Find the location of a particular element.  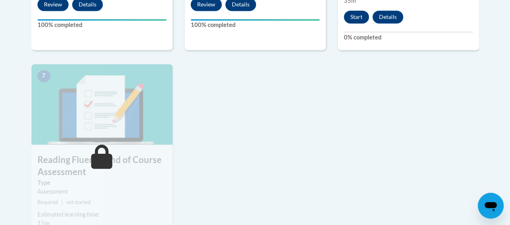

img: Course Image is located at coordinates (102, 104).